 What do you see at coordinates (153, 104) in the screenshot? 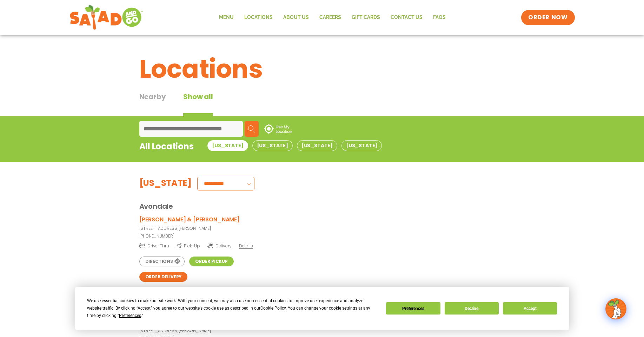
I see `div: Nearby` at bounding box center [153, 104].